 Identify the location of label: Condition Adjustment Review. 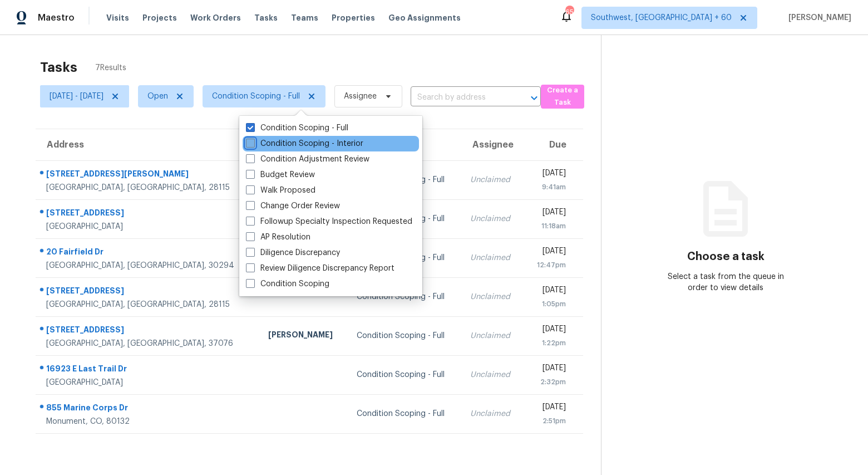
(307, 159).